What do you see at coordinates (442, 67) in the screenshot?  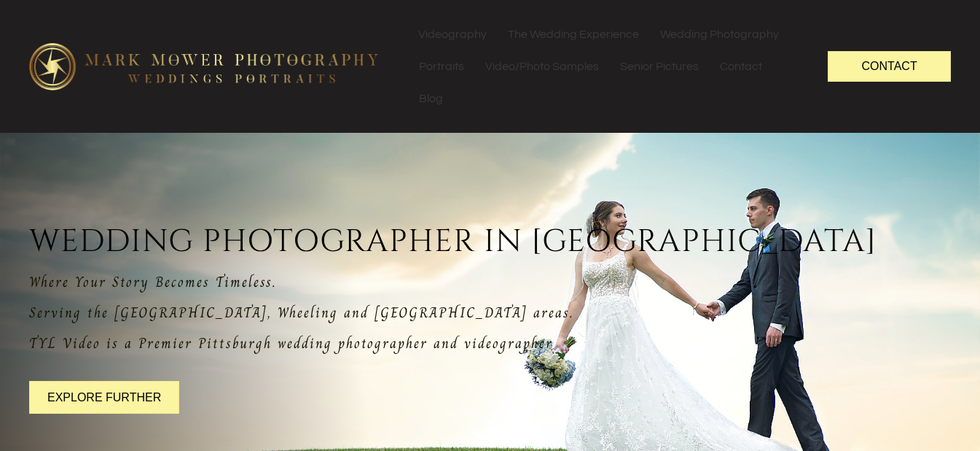 I see `a: Portraits` at bounding box center [442, 67].